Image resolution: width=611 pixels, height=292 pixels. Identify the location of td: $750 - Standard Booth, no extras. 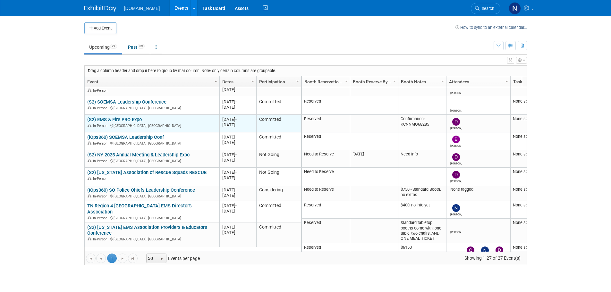
(422, 193).